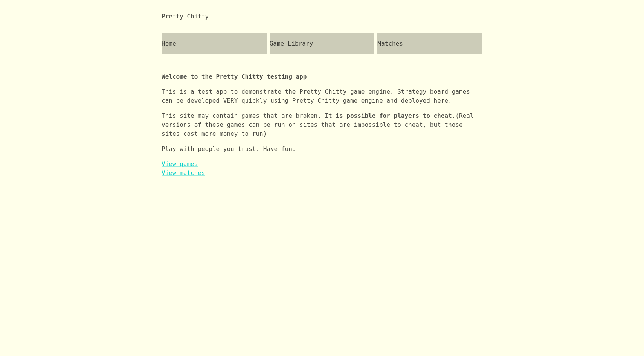 This screenshot has height=356, width=644. I want to click on a: View games, so click(180, 163).